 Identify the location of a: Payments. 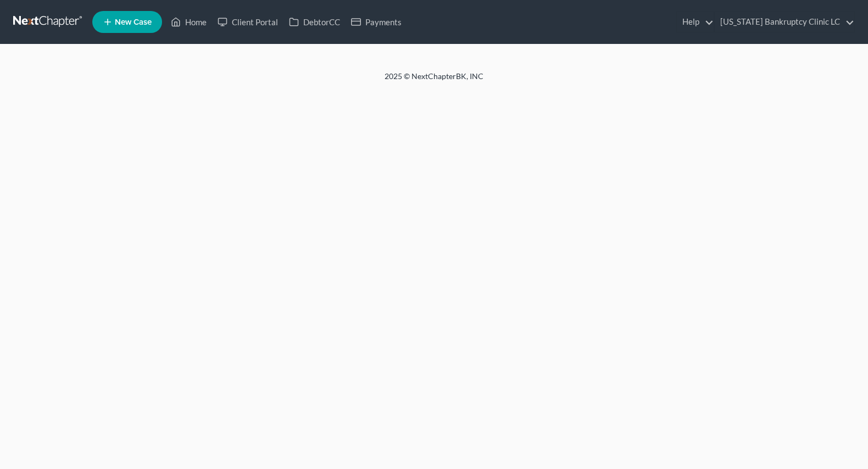
(376, 22).